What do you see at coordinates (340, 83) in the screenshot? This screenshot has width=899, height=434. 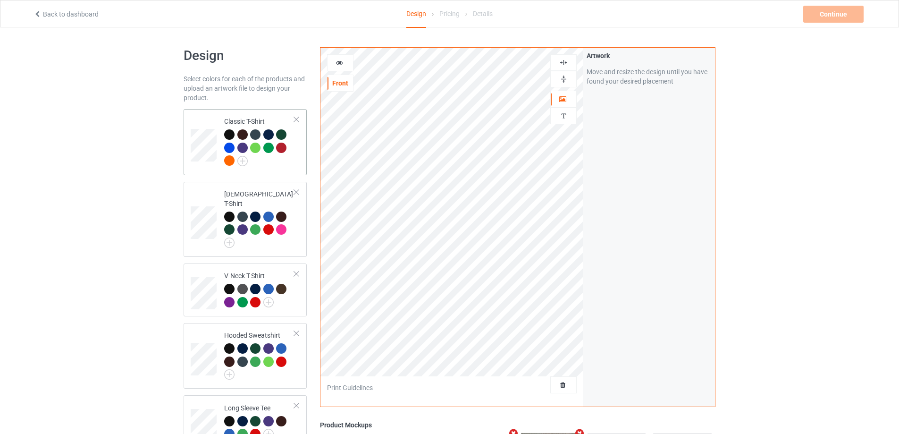 I see `div: Front` at bounding box center [340, 83].